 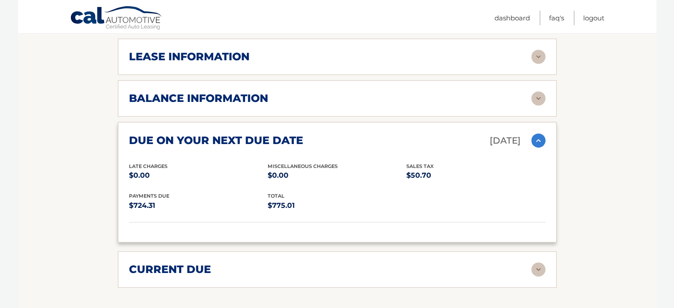 I want to click on h2: balance information, so click(x=198, y=98).